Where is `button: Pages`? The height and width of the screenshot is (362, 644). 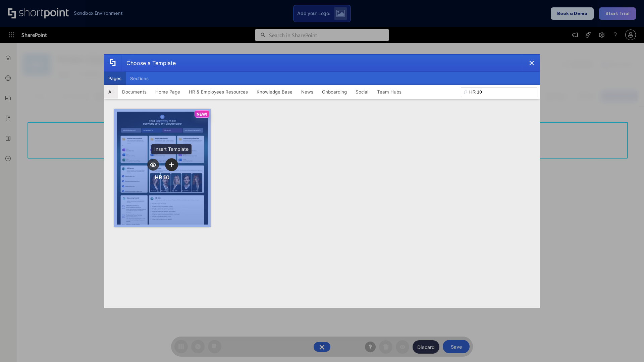
button: Pages is located at coordinates (115, 78).